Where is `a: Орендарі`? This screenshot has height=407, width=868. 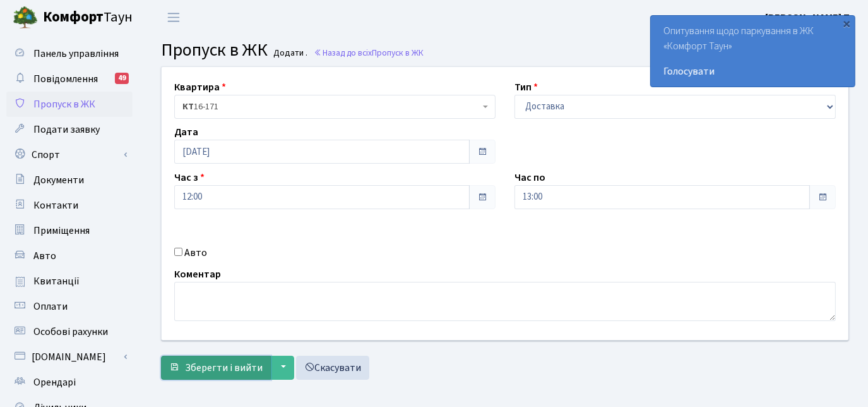 a: Орендарі is located at coordinates (69, 383).